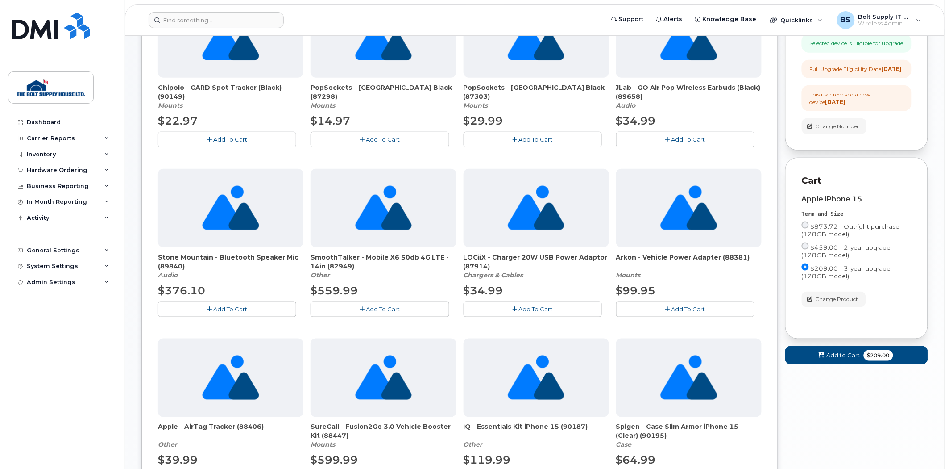 The width and height of the screenshot is (949, 469). I want to click on div: SmoothTalker - Mobile X6 50db 4G LTE - 14in (82949), so click(383, 266).